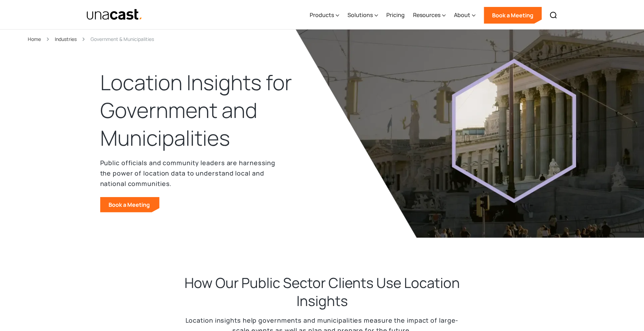 The height and width of the screenshot is (331, 644). I want to click on h2: How Our Public Sector Clients Use Location Insights, so click(322, 292).